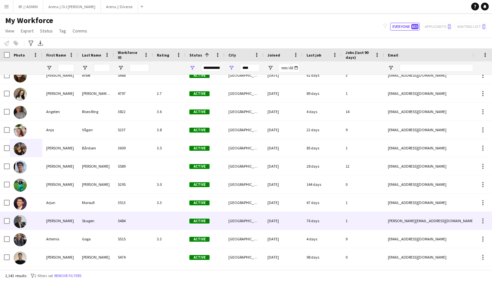  I want to click on div: 85 days, so click(322, 148).